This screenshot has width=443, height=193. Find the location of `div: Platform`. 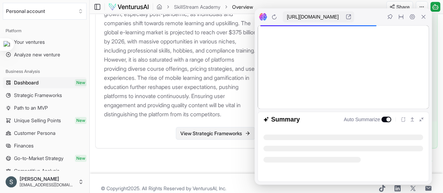

div: Platform is located at coordinates (44, 31).